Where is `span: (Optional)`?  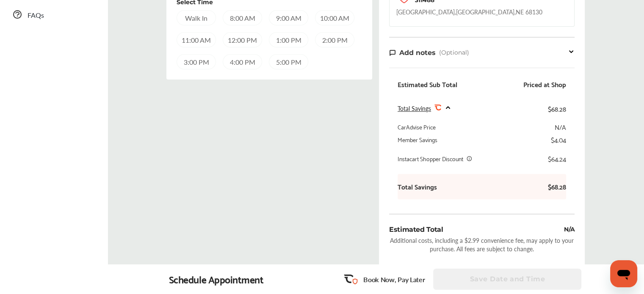
span: (Optional) is located at coordinates (454, 52).